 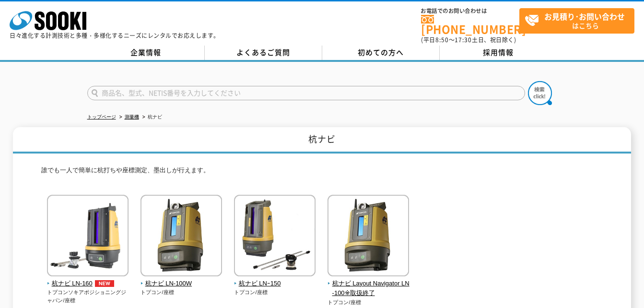 I want to click on span: 8:50, so click(x=442, y=40).